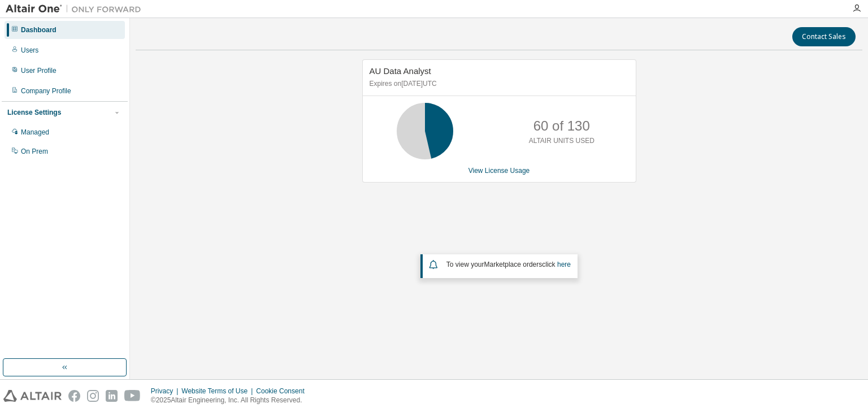 The height and width of the screenshot is (412, 868). What do you see at coordinates (38, 30) in the screenshot?
I see `div: Dashboard` at bounding box center [38, 30].